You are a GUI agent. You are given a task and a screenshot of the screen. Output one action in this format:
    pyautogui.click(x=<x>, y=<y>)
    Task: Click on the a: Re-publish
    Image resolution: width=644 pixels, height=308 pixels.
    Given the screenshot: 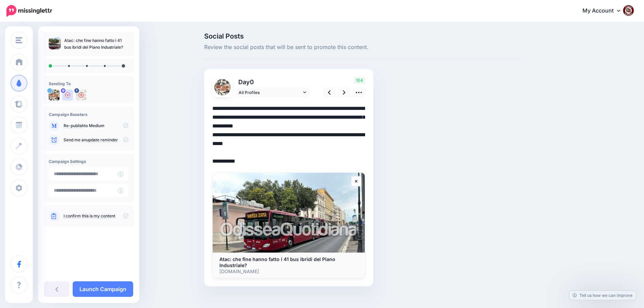 What is the action you would take?
    pyautogui.click(x=74, y=126)
    